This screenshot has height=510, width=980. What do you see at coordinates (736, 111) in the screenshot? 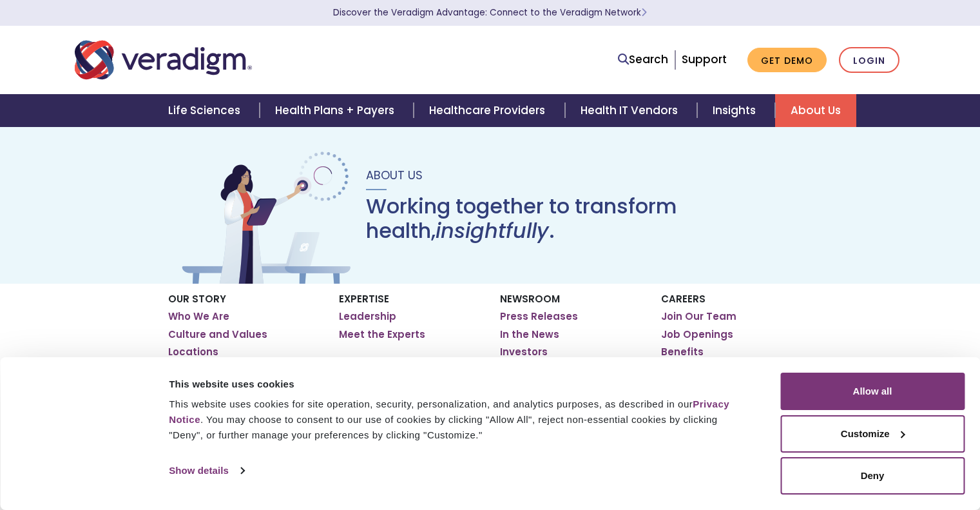
I see `a: Insights` at bounding box center [736, 111].